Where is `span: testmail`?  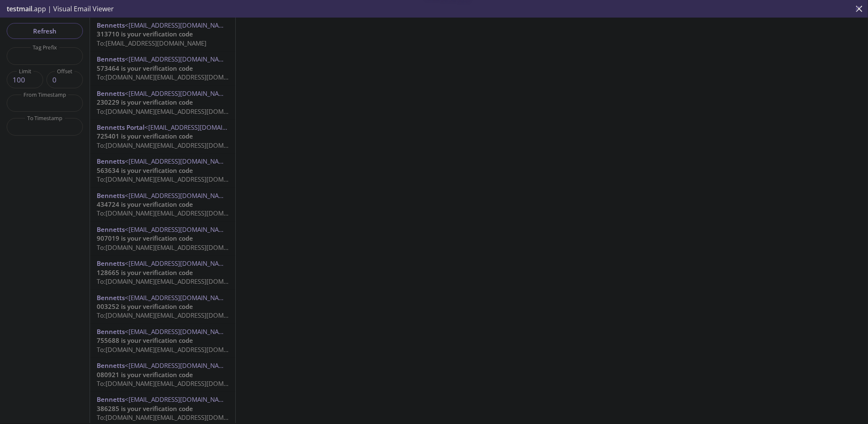 span: testmail is located at coordinates (20, 9).